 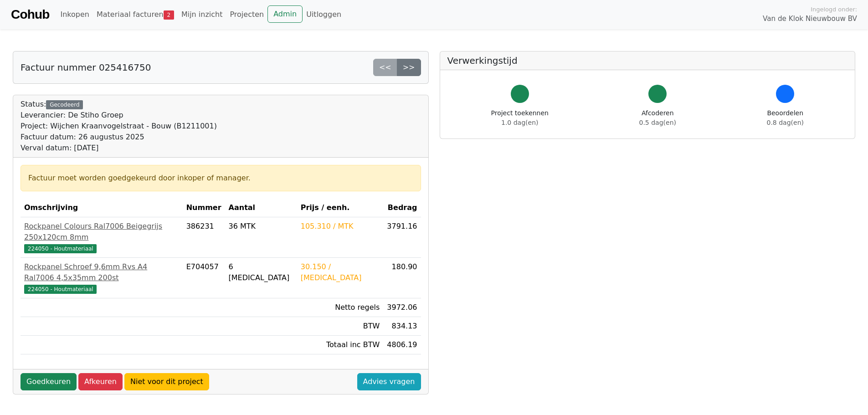 I want to click on a: Mijn inzicht, so click(x=202, y=15).